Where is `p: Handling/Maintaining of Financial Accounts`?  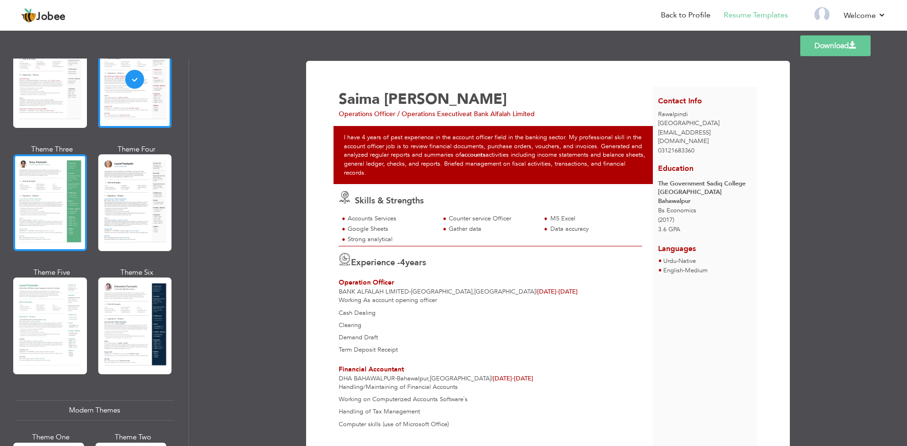 p: Handling/Maintaining of Financial Accounts is located at coordinates (490, 387).